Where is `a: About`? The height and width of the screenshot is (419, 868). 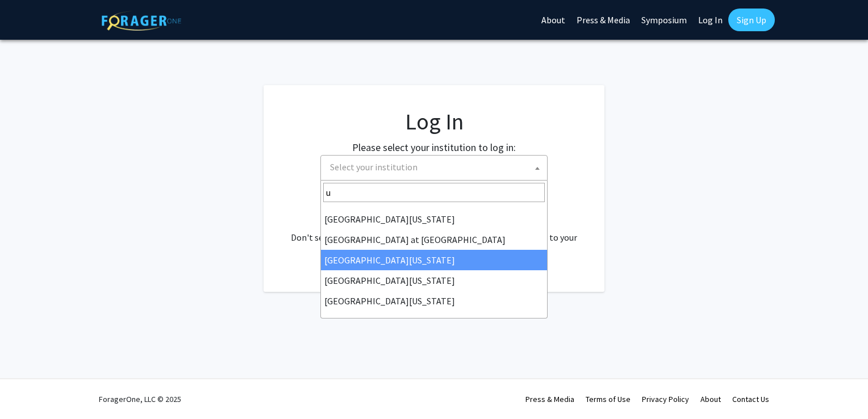 a: About is located at coordinates (711, 399).